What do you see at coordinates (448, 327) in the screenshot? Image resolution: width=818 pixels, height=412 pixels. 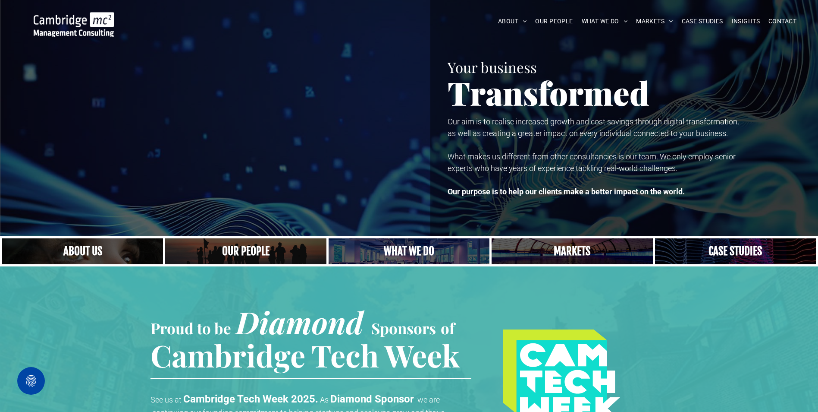 I see `span: of` at bounding box center [448, 327].